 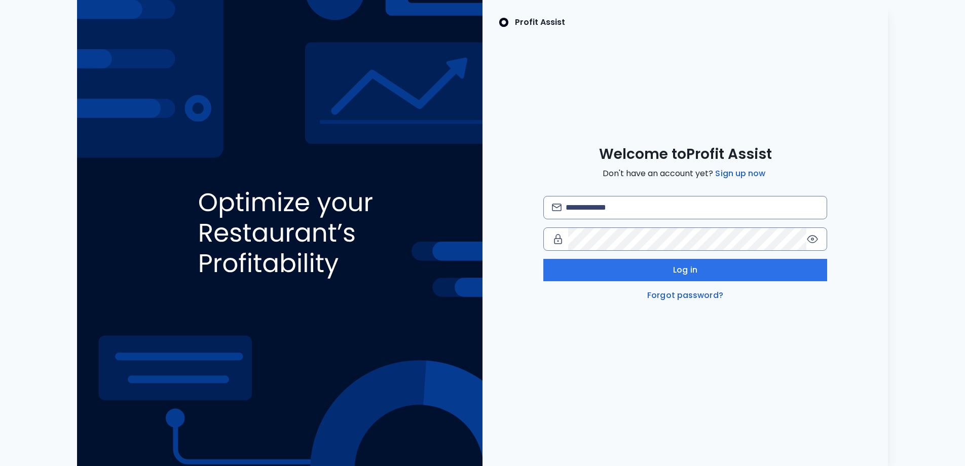 What do you see at coordinates (685, 173) in the screenshot?
I see `span: Don't have an account yet?` at bounding box center [685, 173].